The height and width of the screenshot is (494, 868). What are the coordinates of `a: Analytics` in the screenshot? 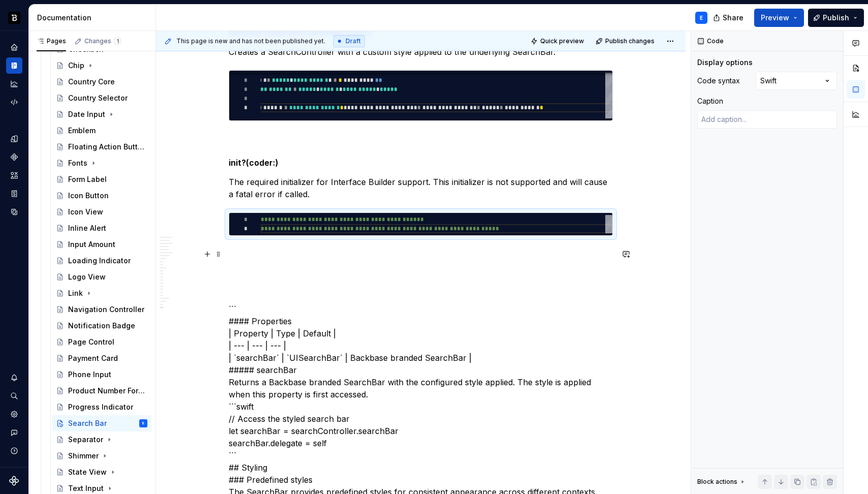 It's located at (14, 83).